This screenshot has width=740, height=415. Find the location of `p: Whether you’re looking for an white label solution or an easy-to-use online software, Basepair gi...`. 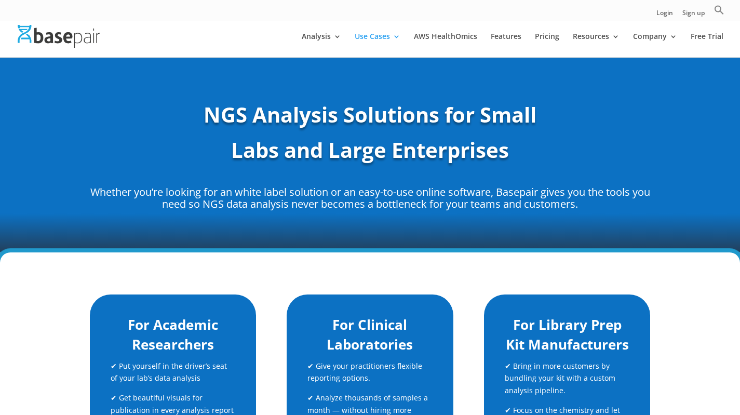

p: Whether you’re looking for an white label solution or an easy-to-use online software, Basepair gi... is located at coordinates (370, 198).